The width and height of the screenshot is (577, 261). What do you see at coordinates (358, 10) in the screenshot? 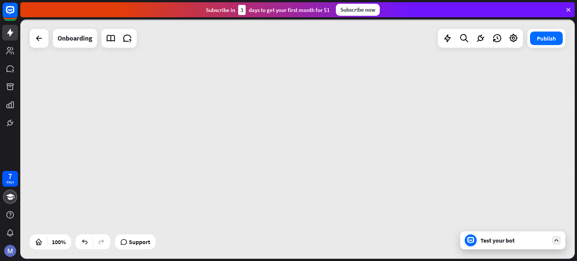
I see `div: Subscribe now` at bounding box center [358, 10].